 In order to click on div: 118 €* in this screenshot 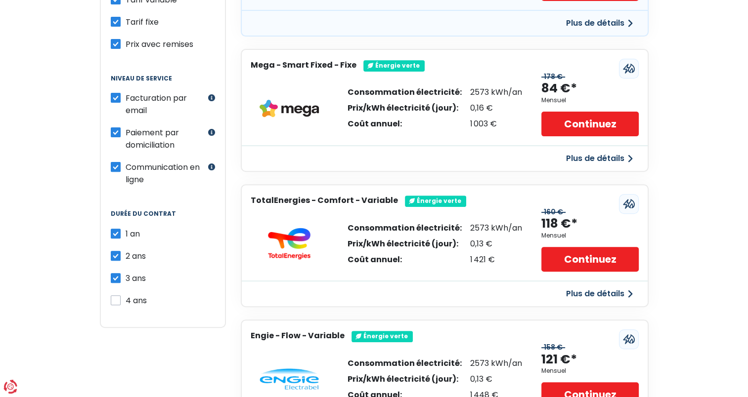, I will do `click(559, 224)`.